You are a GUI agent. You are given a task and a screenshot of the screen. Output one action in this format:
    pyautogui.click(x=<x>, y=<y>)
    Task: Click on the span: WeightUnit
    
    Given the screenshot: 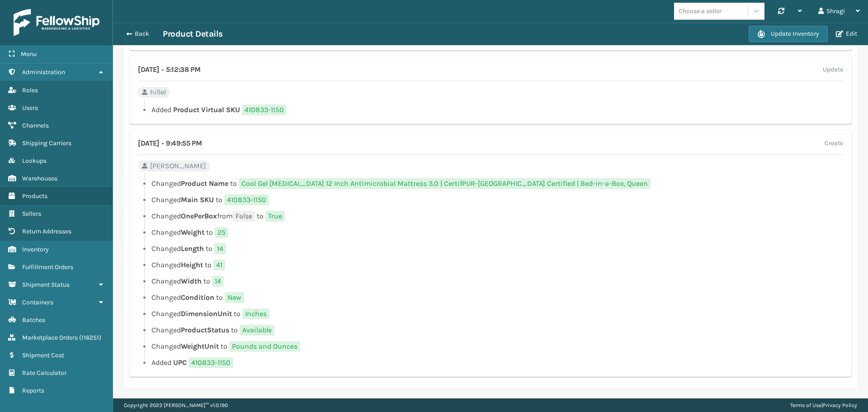 What is the action you would take?
    pyautogui.click(x=200, y=346)
    